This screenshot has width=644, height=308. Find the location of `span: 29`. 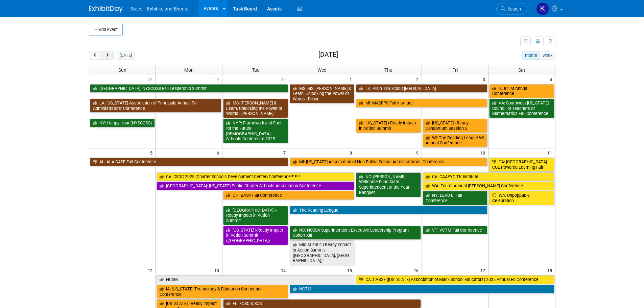

span: 29 is located at coordinates (218, 79).